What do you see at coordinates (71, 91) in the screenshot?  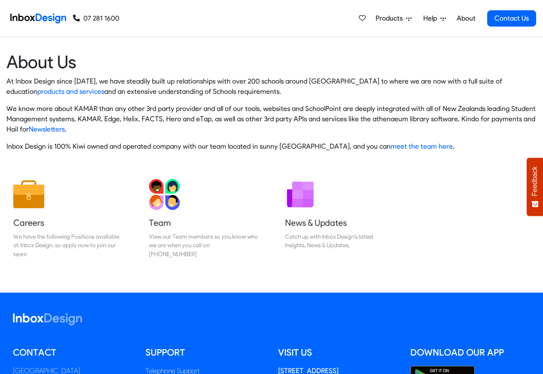 I see `a: products and services` at bounding box center [71, 91].